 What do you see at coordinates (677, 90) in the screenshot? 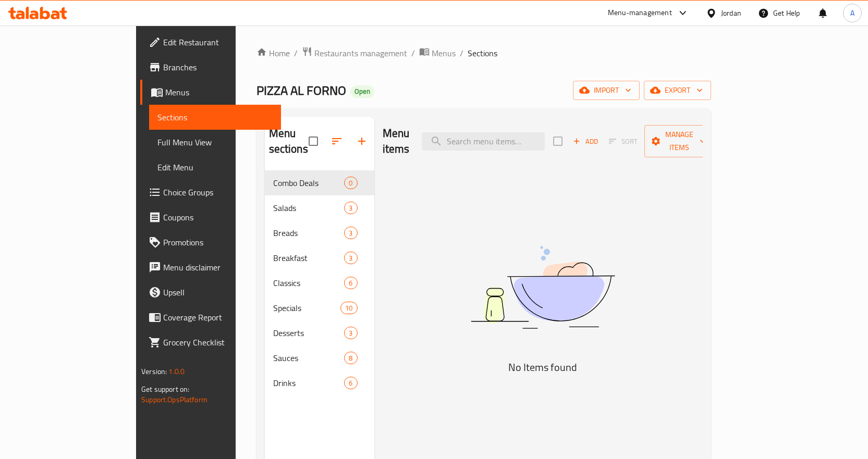
I see `span: export` at bounding box center [677, 90].